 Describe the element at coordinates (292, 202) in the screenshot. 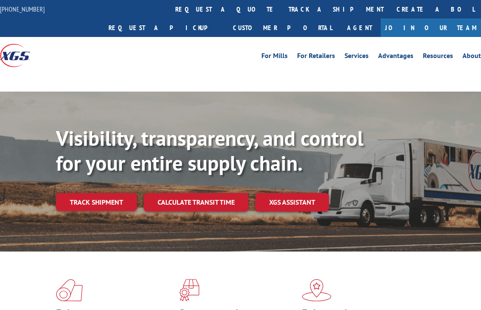

I see `a: XGS ASSISTANT` at that location.